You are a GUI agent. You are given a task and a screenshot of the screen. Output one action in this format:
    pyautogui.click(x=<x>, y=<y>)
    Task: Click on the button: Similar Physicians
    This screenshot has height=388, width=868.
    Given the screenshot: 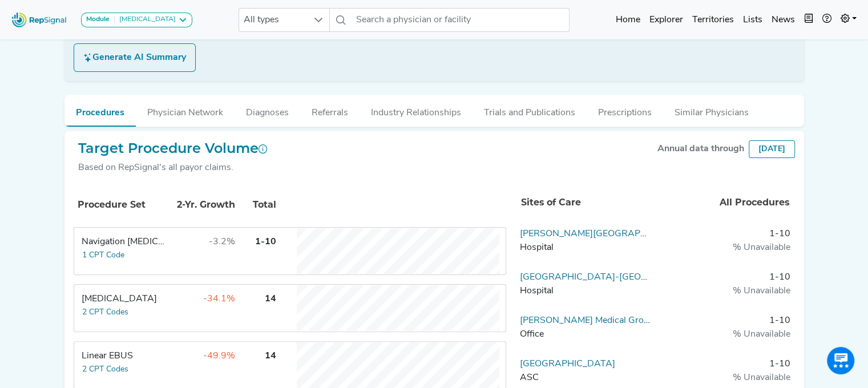 What is the action you would take?
    pyautogui.click(x=712, y=110)
    